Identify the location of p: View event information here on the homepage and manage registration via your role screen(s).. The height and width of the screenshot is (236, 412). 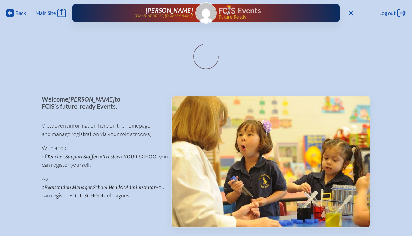
(101, 130).